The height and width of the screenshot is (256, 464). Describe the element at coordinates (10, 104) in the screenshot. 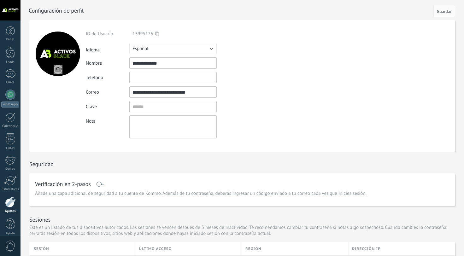

I see `div: WhatsApp` at that location.